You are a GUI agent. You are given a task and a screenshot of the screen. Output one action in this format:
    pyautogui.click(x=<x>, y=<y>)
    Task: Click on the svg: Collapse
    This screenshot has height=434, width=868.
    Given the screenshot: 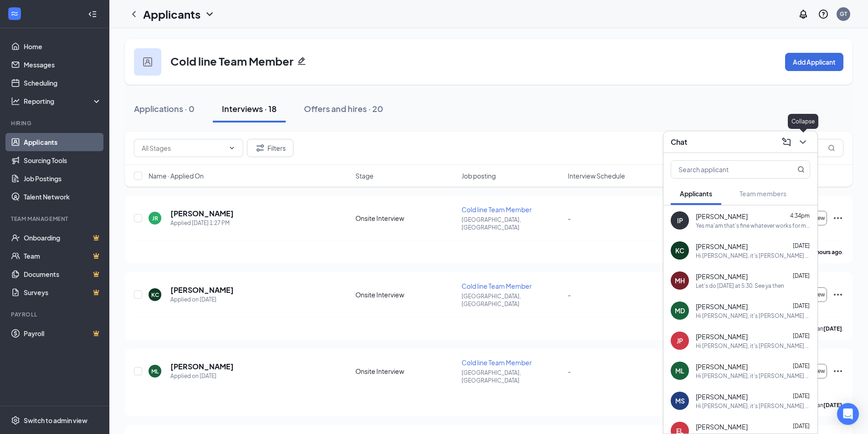 What is the action you would take?
    pyautogui.click(x=92, y=14)
    